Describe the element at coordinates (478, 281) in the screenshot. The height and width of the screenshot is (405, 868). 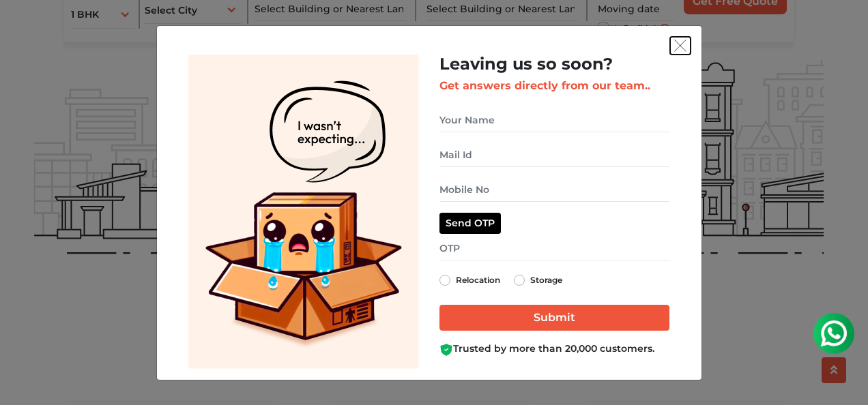
I see `label: Relocation` at that location.